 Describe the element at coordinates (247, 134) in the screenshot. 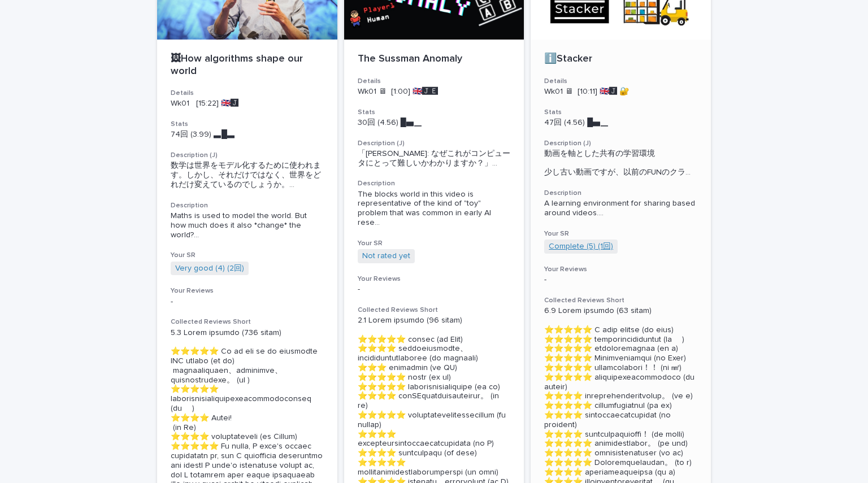

I see `p: 74回 (3.99) ▃█▃` at that location.